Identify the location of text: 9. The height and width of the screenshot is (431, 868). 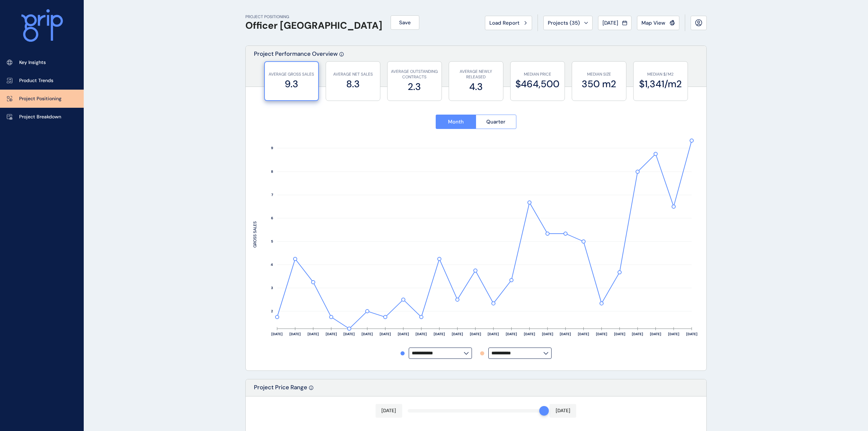
(272, 148).